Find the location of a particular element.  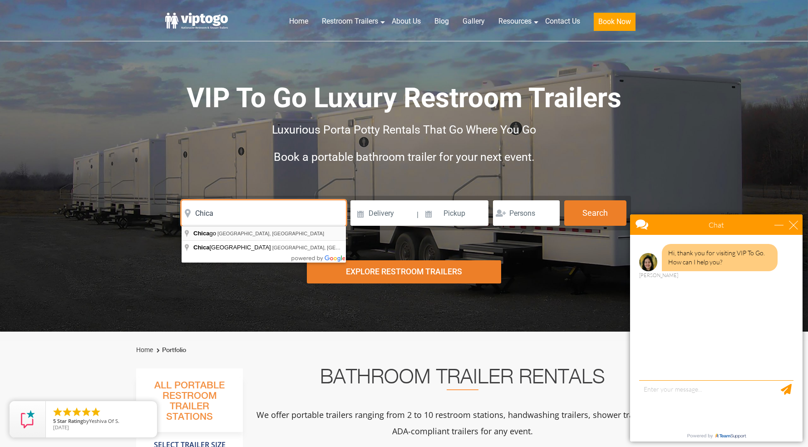

img: Anne avatar image. is located at coordinates (24, 53).